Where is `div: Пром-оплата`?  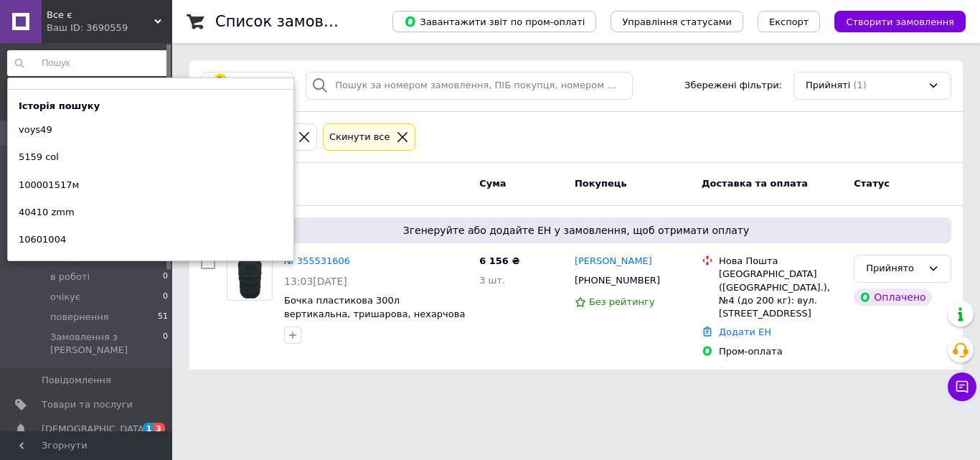
div: Пром-оплата is located at coordinates (781, 351).